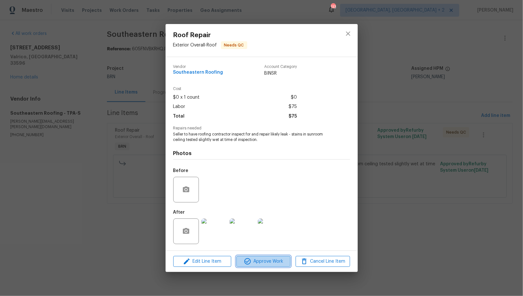 Image resolution: width=523 pixels, height=296 pixels. What do you see at coordinates (263, 261) in the screenshot?
I see `span: Approve Work` at bounding box center [263, 261].